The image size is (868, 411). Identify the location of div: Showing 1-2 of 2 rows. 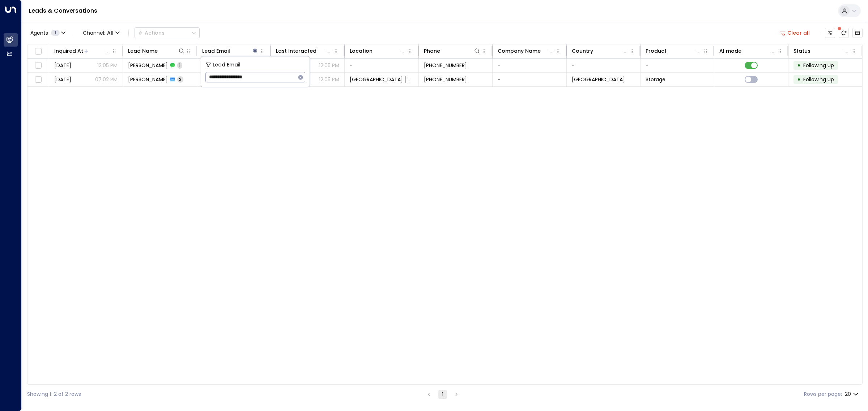
(54, 394).